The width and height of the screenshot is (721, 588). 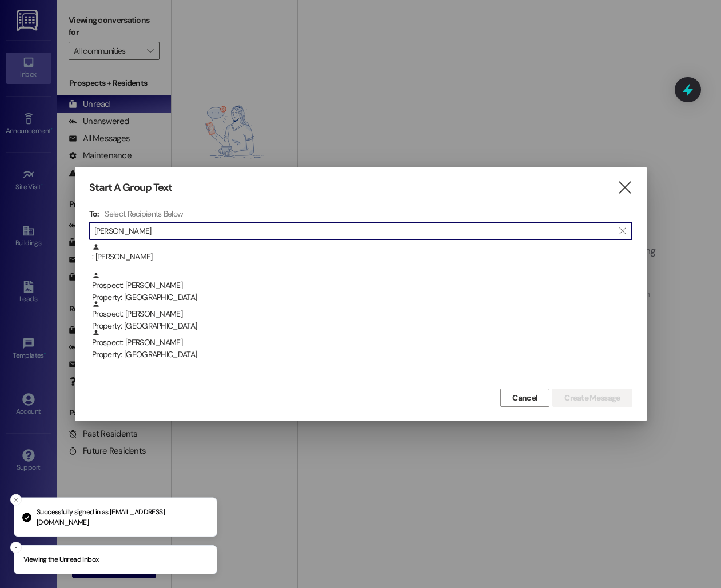 What do you see at coordinates (525, 398) in the screenshot?
I see `span: Cancel` at bounding box center [525, 398].